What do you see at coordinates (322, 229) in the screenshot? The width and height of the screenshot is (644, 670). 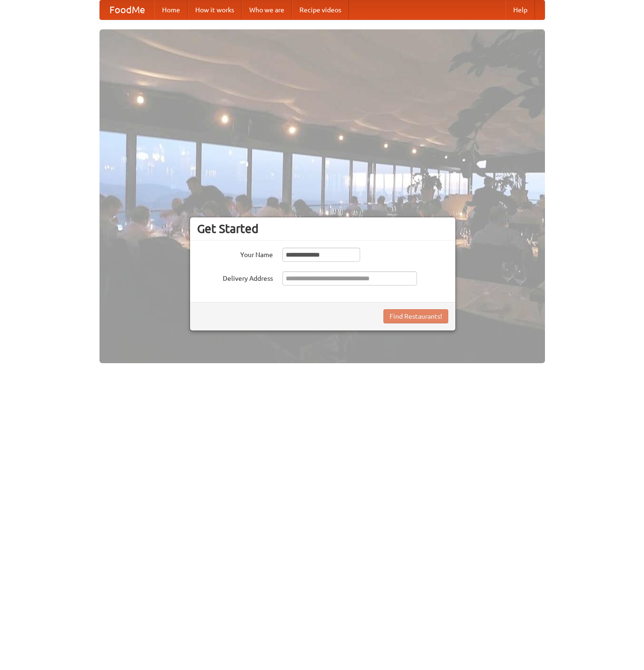 I see `h3: Get Started` at bounding box center [322, 229].